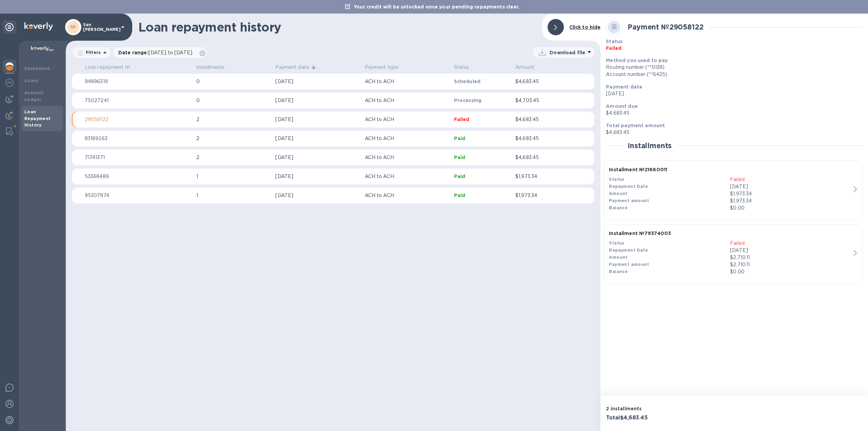 The height and width of the screenshot is (431, 868). What do you see at coordinates (211, 67) in the screenshot?
I see `p: Installments` at bounding box center [211, 67].